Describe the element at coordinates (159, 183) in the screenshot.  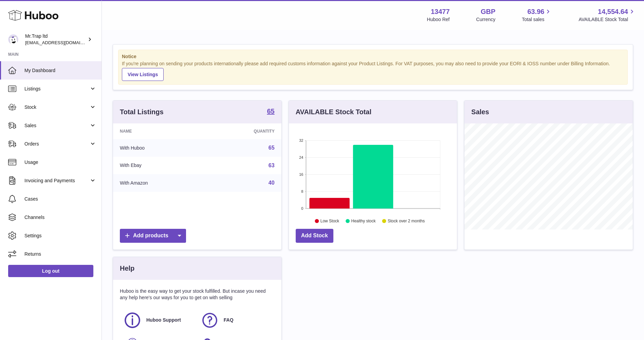
I see `td: With Amazon` at that location.